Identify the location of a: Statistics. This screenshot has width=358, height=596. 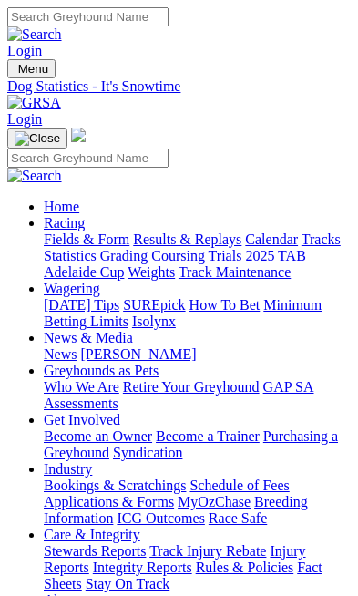
(70, 255).